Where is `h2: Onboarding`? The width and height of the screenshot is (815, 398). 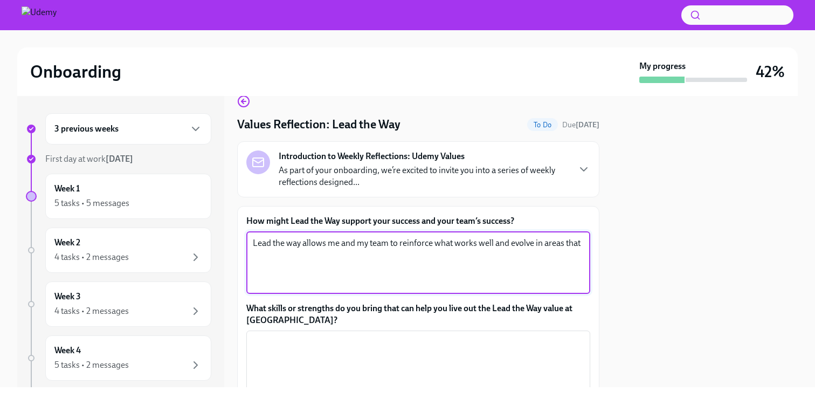 h2: Onboarding is located at coordinates (75, 72).